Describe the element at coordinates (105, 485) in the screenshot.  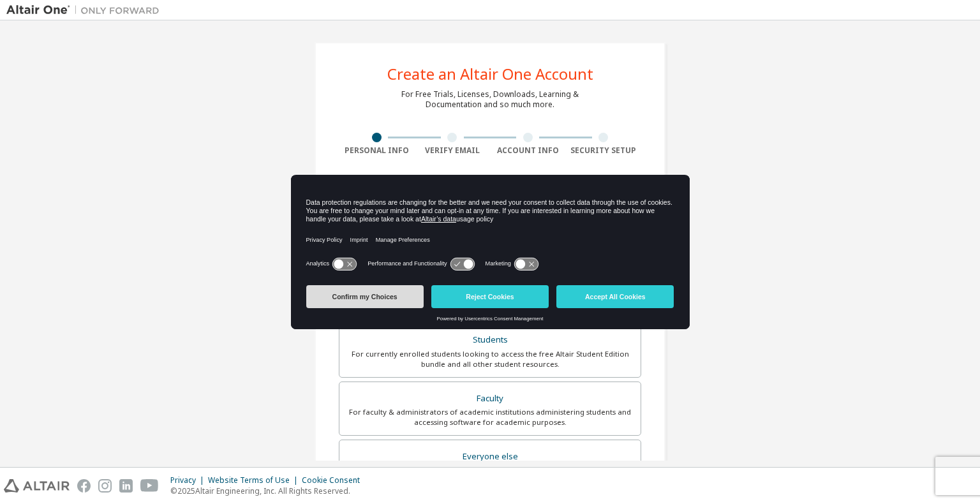
I see `img: instagram.svg` at that location.